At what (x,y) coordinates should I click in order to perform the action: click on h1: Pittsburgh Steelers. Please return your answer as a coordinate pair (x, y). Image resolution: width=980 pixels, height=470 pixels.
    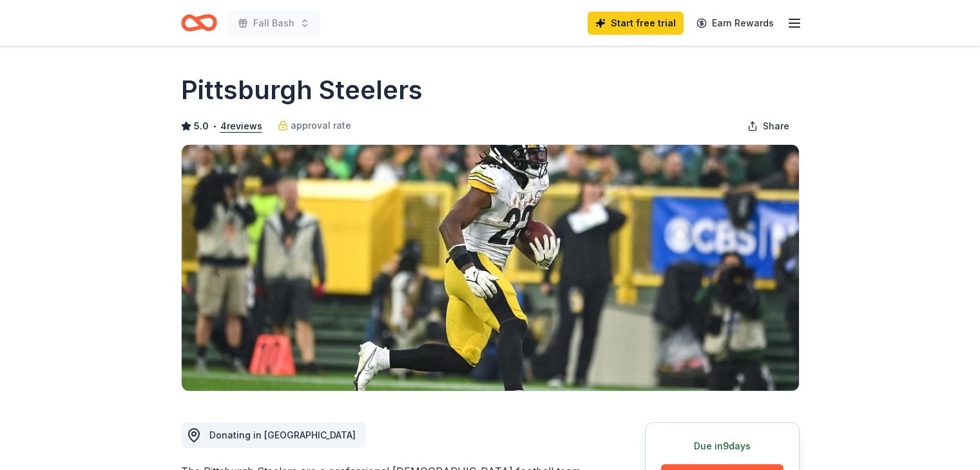
    Looking at the image, I should click on (301, 90).